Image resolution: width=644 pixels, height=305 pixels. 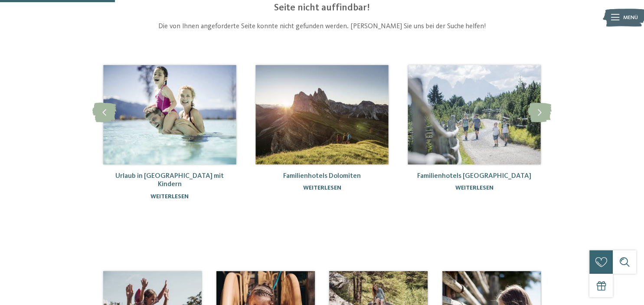 I want to click on a: Familienhotels Dolomiten, so click(x=322, y=176).